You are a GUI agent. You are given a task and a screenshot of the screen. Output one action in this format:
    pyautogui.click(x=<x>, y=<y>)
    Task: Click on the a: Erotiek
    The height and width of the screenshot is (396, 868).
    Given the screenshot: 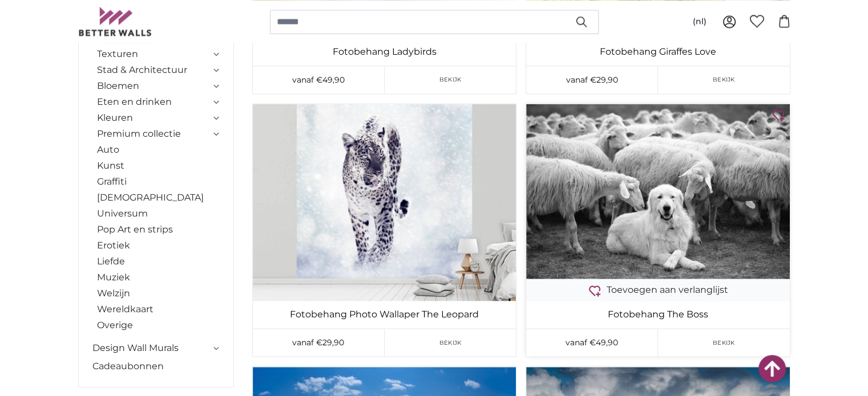 What is the action you would take?
    pyautogui.click(x=159, y=246)
    